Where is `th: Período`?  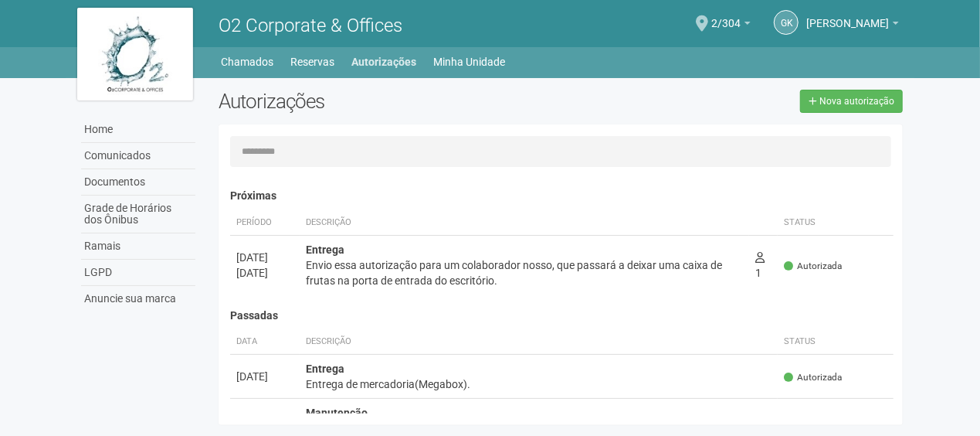
th: Período is located at coordinates (264, 222).